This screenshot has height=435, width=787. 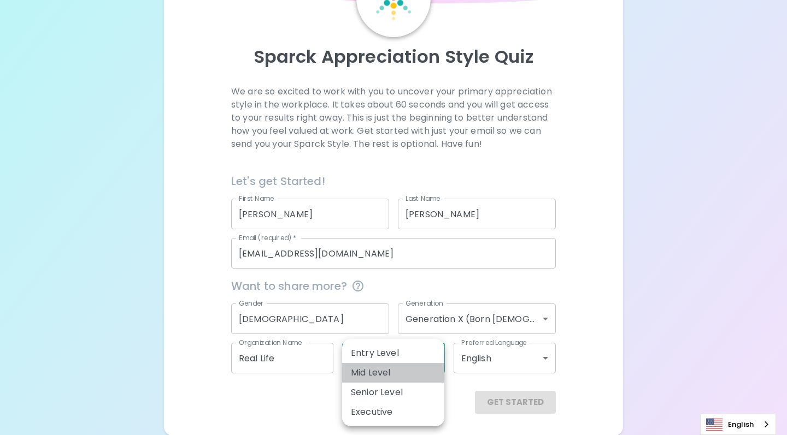 I want to click on li: Executive, so click(x=393, y=412).